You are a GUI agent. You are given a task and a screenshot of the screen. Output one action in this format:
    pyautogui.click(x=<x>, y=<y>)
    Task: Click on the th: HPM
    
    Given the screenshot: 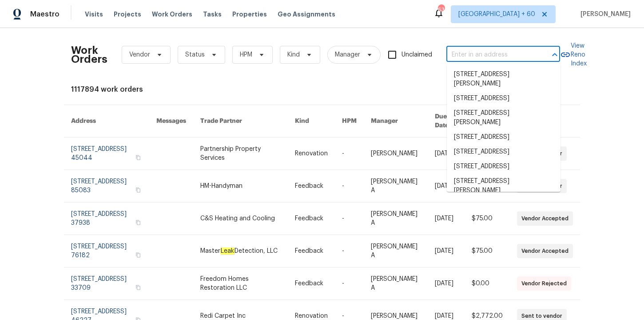 What is the action you would take?
    pyautogui.click(x=349, y=121)
    